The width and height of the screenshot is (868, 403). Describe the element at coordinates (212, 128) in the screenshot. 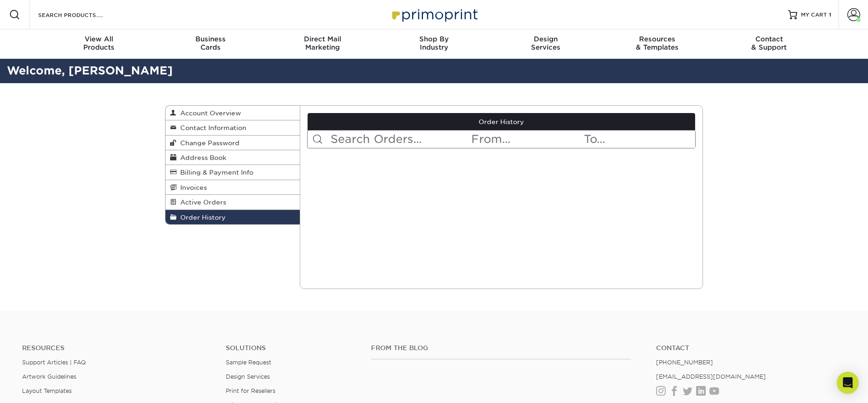

I see `span: Contact Information` at that location.